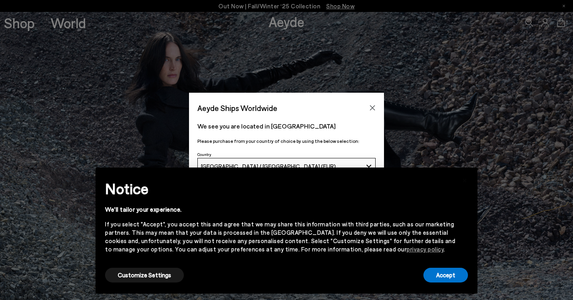 Image resolution: width=573 pixels, height=300 pixels. What do you see at coordinates (425, 249) in the screenshot?
I see `a: privacy policy` at bounding box center [425, 249].